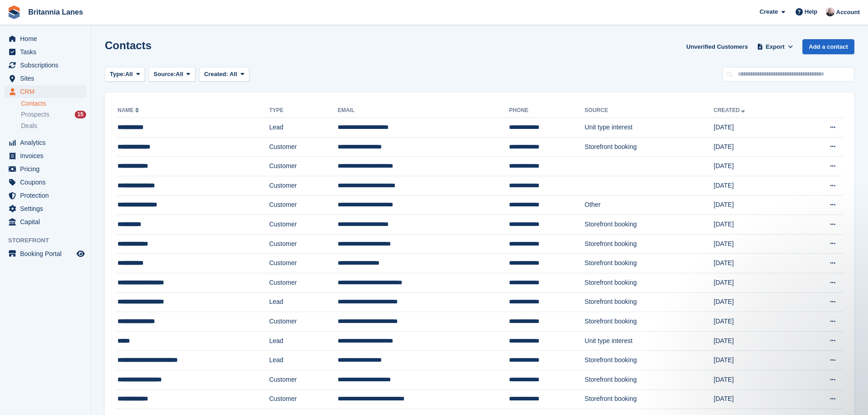 The width and height of the screenshot is (868, 415). I want to click on span: Tasks, so click(48, 52).